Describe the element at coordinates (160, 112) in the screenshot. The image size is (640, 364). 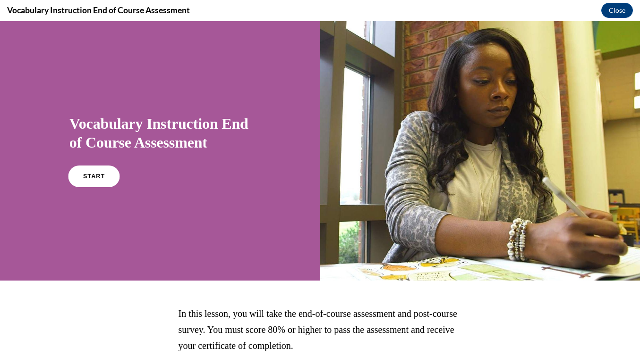
I see `h1: Vocabulary Instruction End of Course Assessment` at that location.